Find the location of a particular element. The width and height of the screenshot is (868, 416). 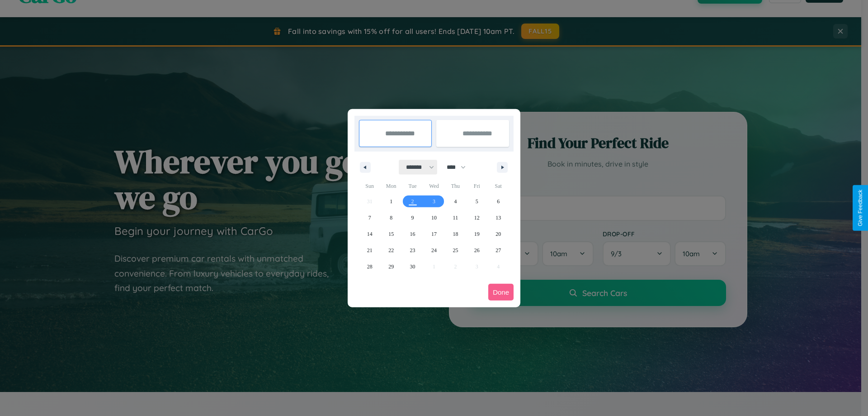

span: 21 is located at coordinates (370, 250).